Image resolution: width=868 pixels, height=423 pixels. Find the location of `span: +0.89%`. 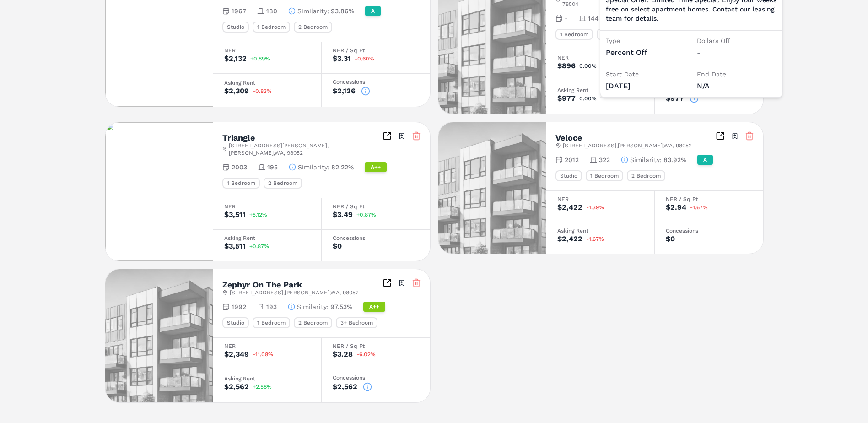

span: +0.89% is located at coordinates (260, 59).